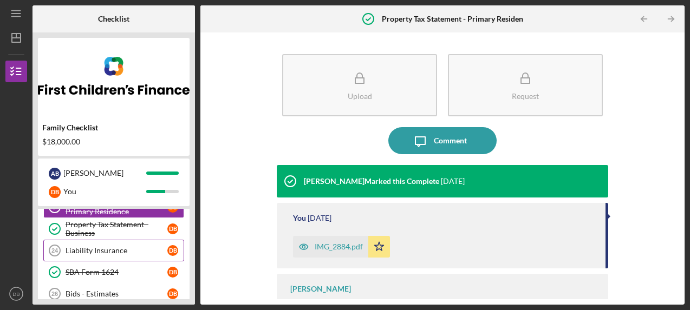  I want to click on div: Property Tax Statement - Business, so click(116, 229).